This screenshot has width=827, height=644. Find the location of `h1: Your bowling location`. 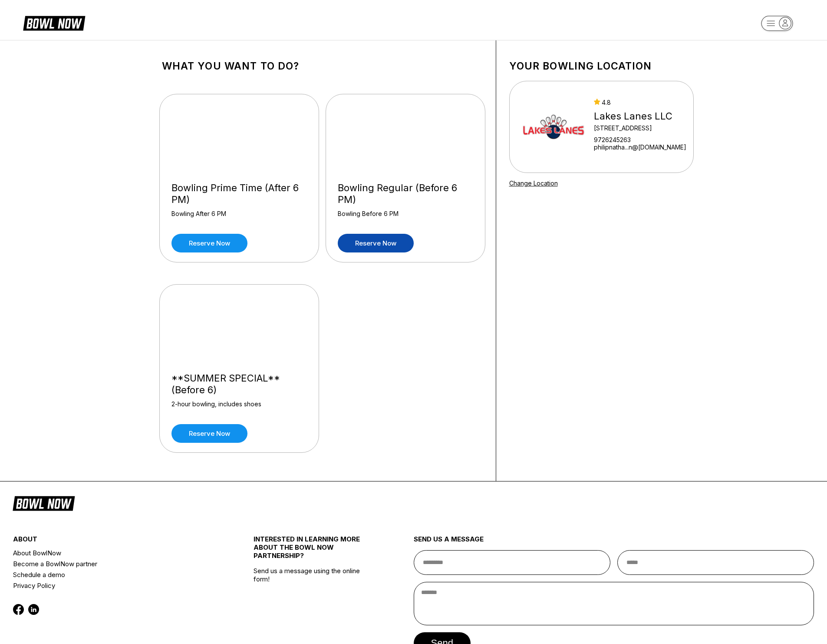

h1: Your bowling location is located at coordinates (602, 66).